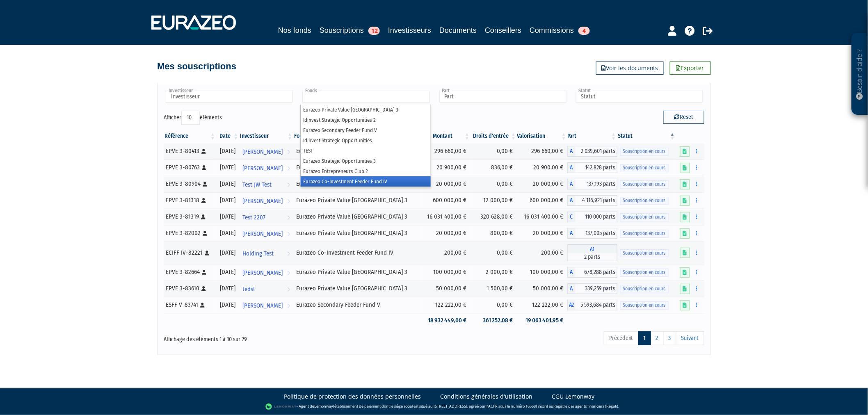 The height and width of the screenshot is (415, 868). Describe the element at coordinates (571, 289) in the screenshot. I see `span: A` at that location.